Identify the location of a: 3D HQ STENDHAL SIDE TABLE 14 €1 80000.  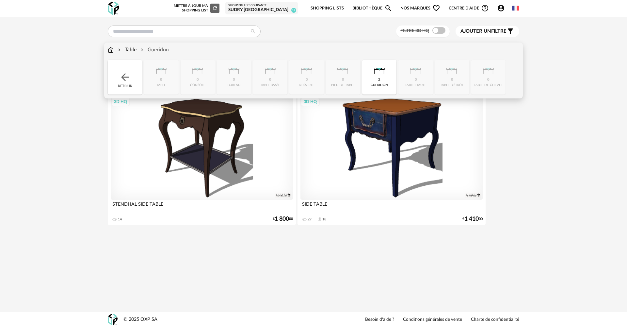
(202, 159).